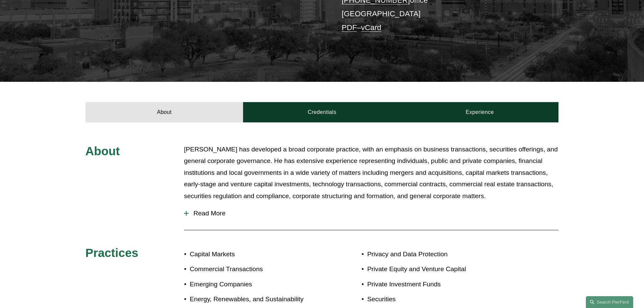 The image size is (644, 308). I want to click on span: Read More, so click(373, 213).